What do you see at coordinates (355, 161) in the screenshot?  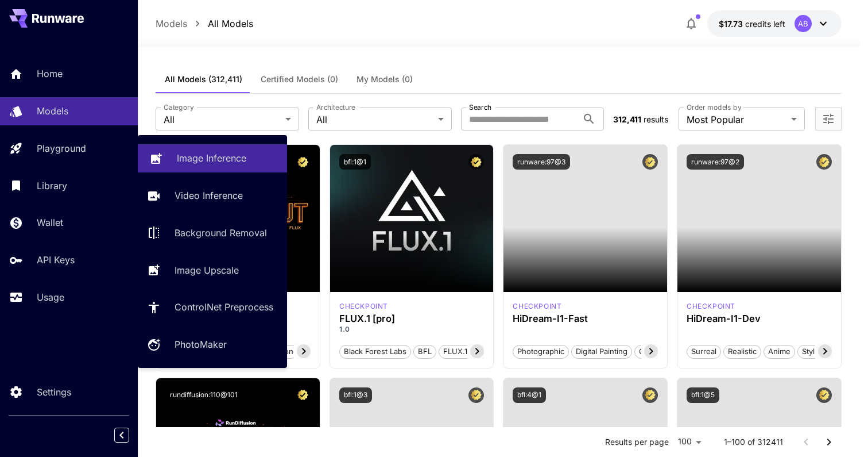 I see `button: bfl:1@1` at bounding box center [355, 161].